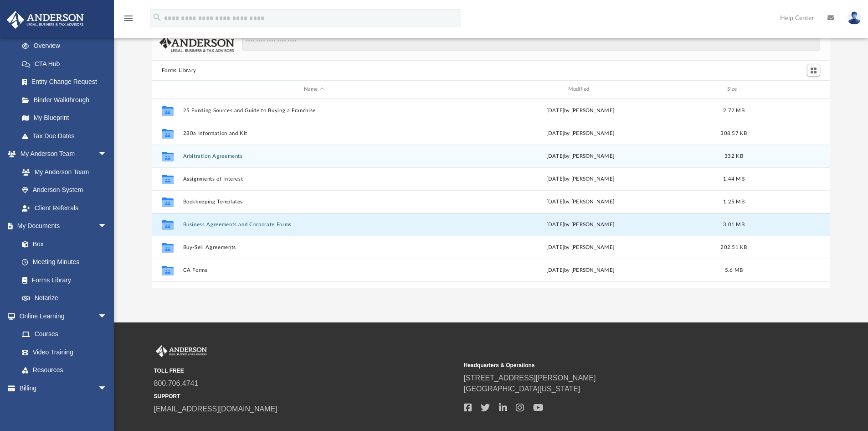  What do you see at coordinates (491, 193) in the screenshot?
I see `div: grid` at bounding box center [491, 193].